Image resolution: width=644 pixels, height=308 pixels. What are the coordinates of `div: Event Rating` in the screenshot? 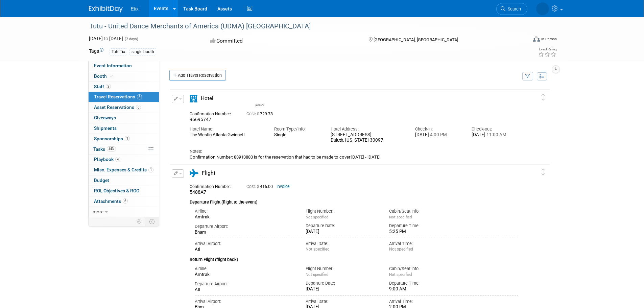 It's located at (548, 49).